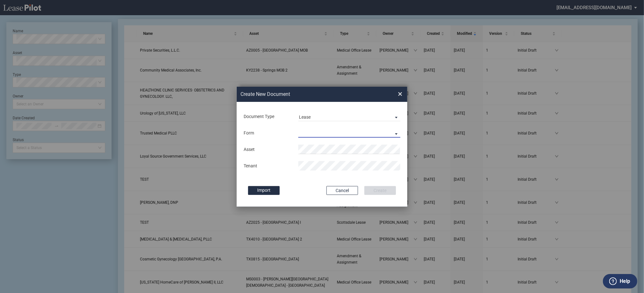  Describe the element at coordinates (267, 166) in the screenshot. I see `div: Tenant` at that location.